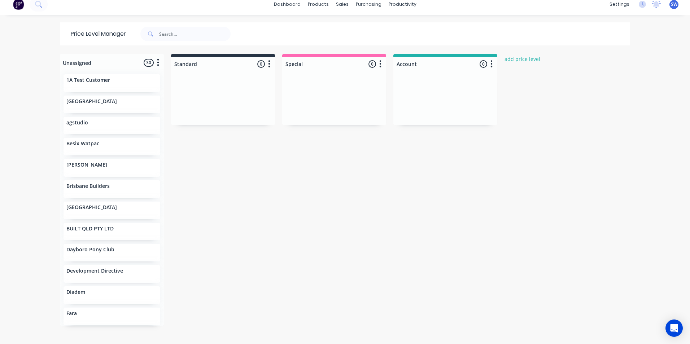  Describe the element at coordinates (112, 83) in the screenshot. I see `div: 1A Test Customer` at that location.